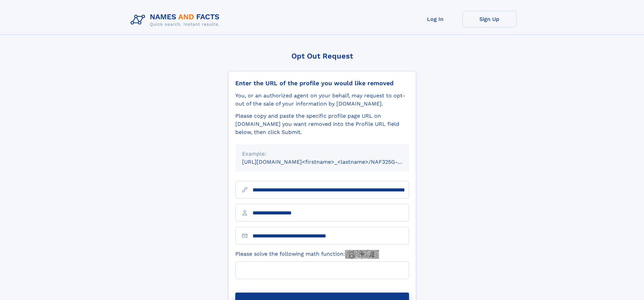 The width and height of the screenshot is (644, 300). What do you see at coordinates (435, 19) in the screenshot?
I see `a: Log In` at bounding box center [435, 19].